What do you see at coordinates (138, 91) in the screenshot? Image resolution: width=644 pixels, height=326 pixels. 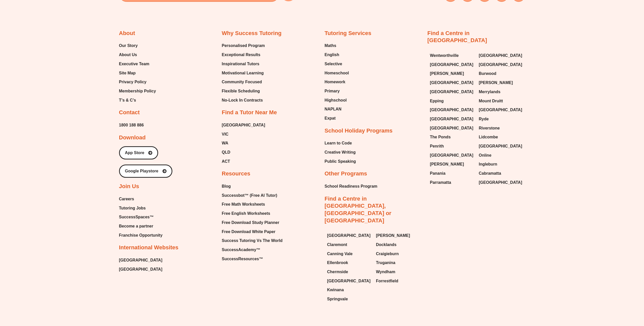 I see `a: Membership Policy` at bounding box center [138, 91].